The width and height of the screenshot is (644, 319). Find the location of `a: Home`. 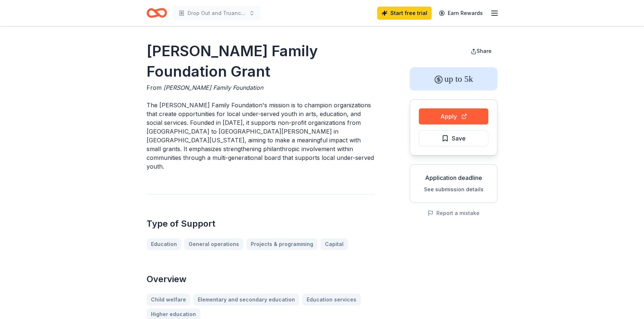

a: Home is located at coordinates (157, 13).